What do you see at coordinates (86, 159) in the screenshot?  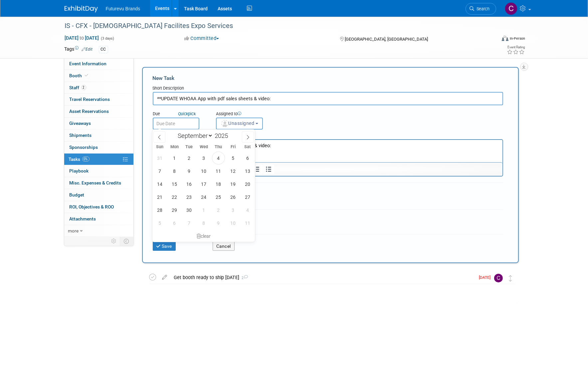 I see `span: 0%` at bounding box center [86, 159].